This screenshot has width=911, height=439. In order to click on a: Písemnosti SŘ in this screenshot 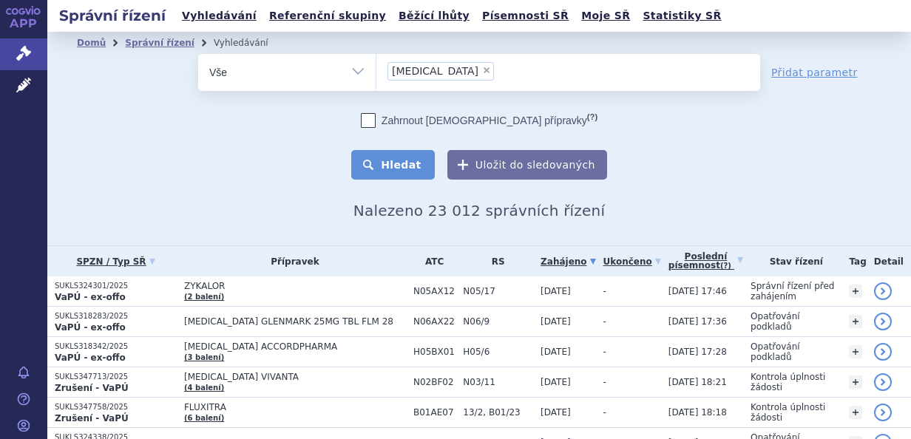, I will do `click(525, 16)`.